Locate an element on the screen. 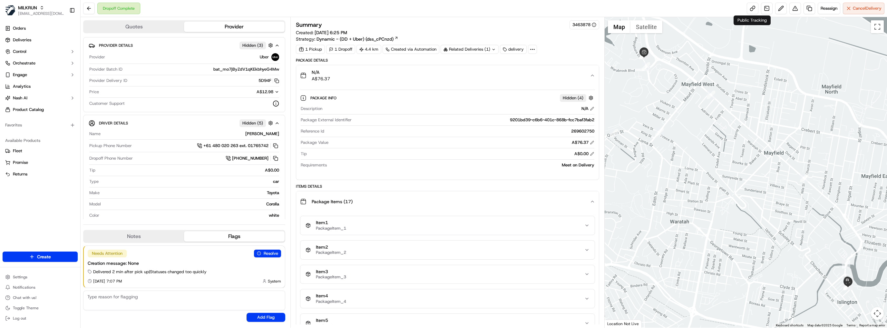 The width and height of the screenshot is (887, 328). button: CancelDelivery is located at coordinates (864, 8).